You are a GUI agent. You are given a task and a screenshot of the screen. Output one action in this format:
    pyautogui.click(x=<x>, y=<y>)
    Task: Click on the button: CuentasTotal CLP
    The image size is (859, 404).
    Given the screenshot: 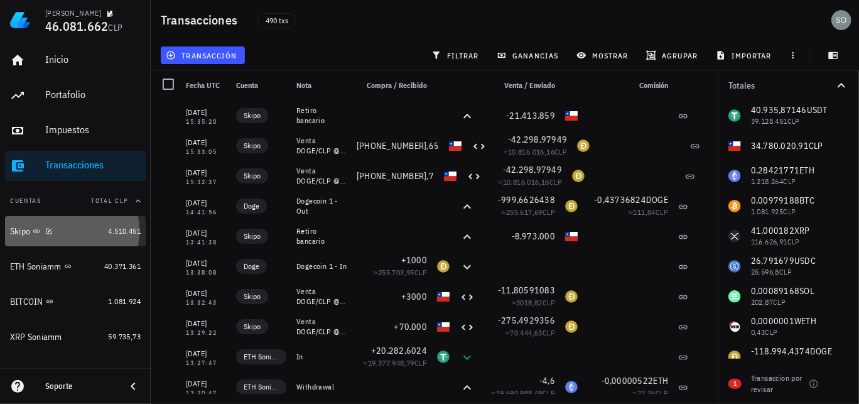 What is the action you would take?
    pyautogui.click(x=75, y=201)
    